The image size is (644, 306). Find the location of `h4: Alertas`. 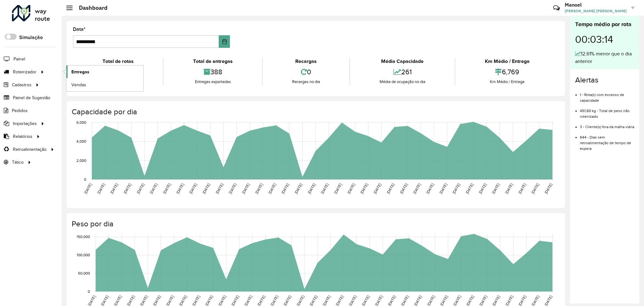

h4: Alertas is located at coordinates (605, 80).